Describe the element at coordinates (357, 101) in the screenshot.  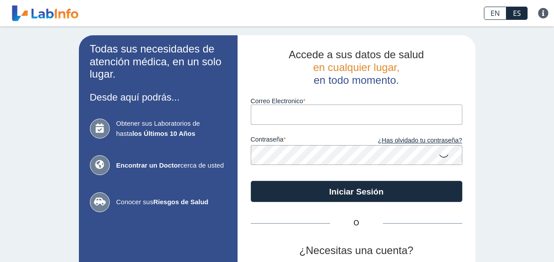
I see `label: Correo Electronico` at that location.